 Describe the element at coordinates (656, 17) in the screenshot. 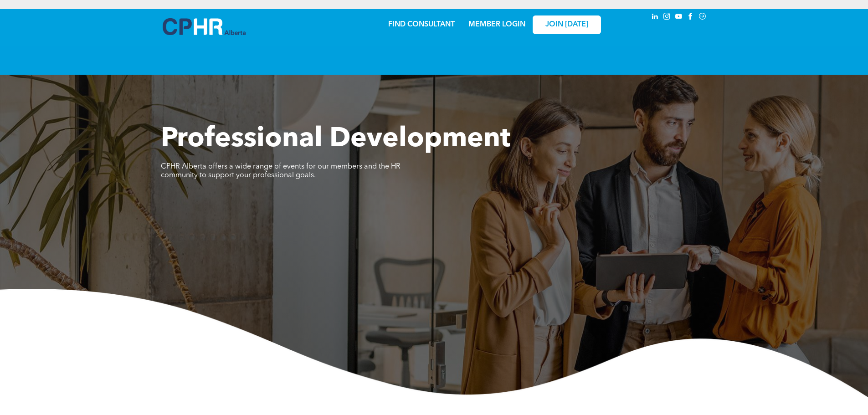

I see `a: linkedin` at that location.